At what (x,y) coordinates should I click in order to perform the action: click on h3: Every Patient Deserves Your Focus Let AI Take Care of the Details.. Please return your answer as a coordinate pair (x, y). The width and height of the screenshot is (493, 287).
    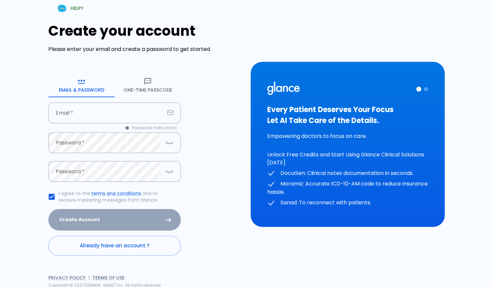
    Looking at the image, I should click on (348, 115).